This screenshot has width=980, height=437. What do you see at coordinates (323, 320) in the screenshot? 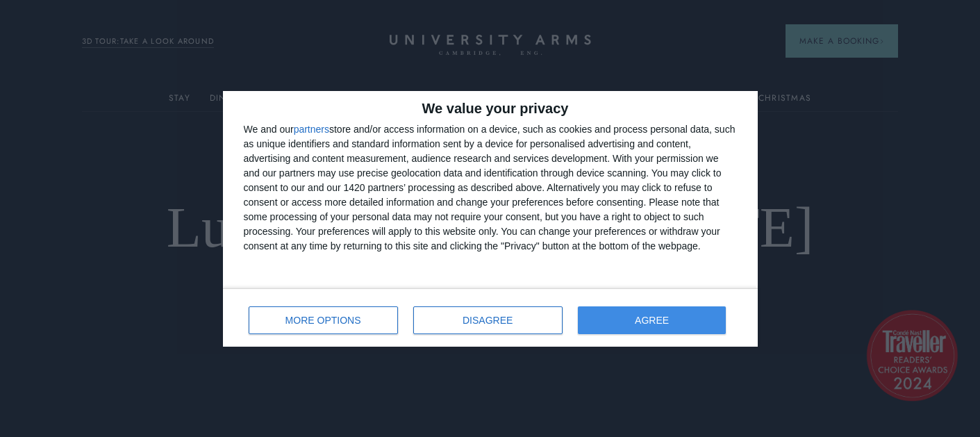
I see `button: MORE OPTIONS` at bounding box center [323, 320].